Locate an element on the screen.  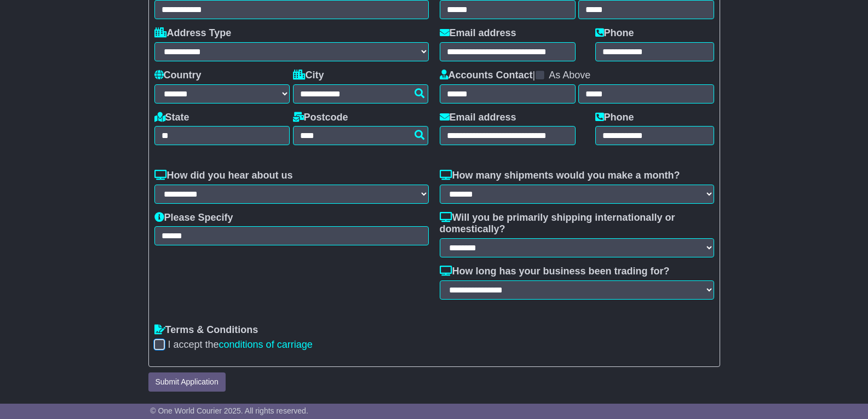
button: Submit Application is located at coordinates (187, 382).